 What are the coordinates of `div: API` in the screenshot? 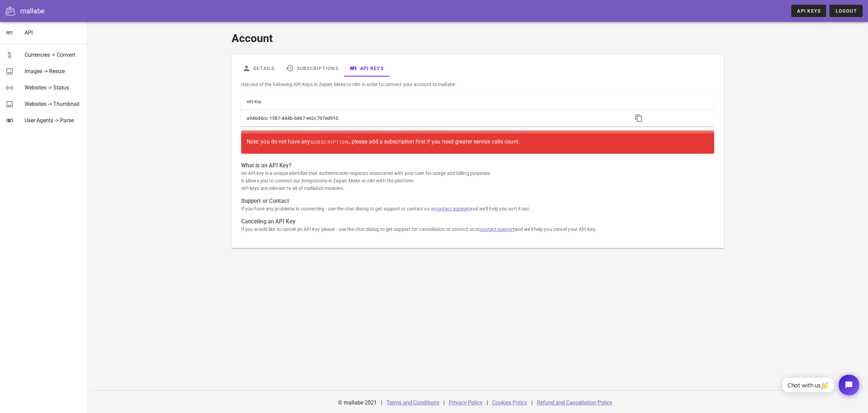 It's located at (53, 33).